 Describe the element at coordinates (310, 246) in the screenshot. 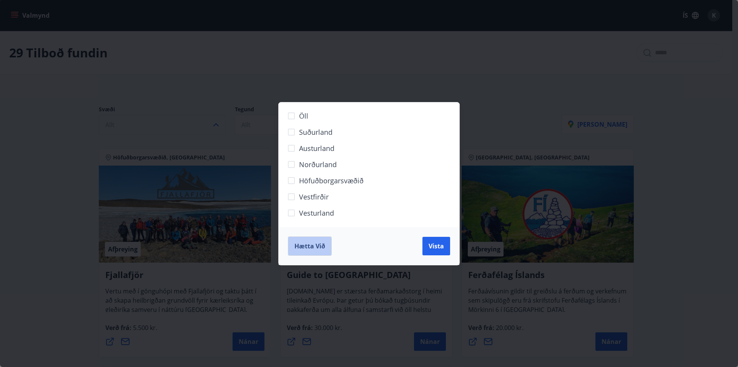

I see `span: Hætta við` at that location.